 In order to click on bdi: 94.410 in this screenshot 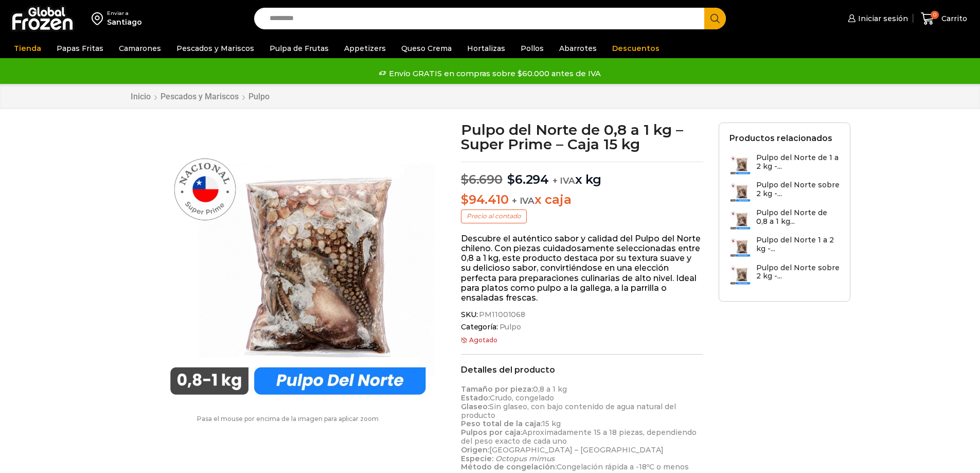, I will do `click(485, 199)`.